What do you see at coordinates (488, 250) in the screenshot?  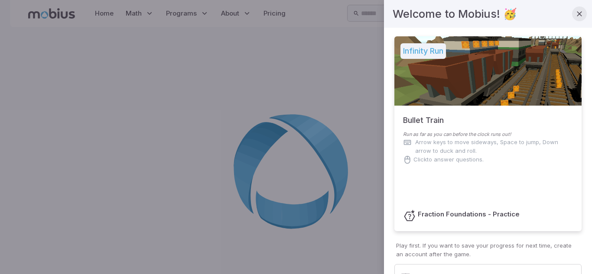 I see `p: Play first. If you want to save your progress for next time, create an account after the game.` at bounding box center [488, 250].